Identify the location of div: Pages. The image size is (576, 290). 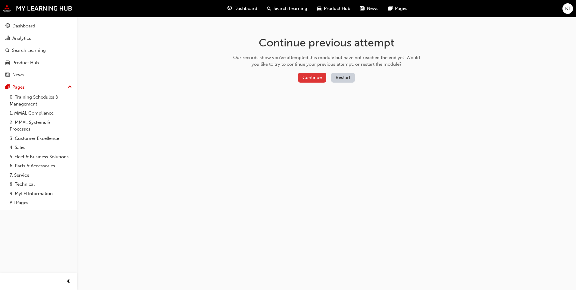
(18, 87).